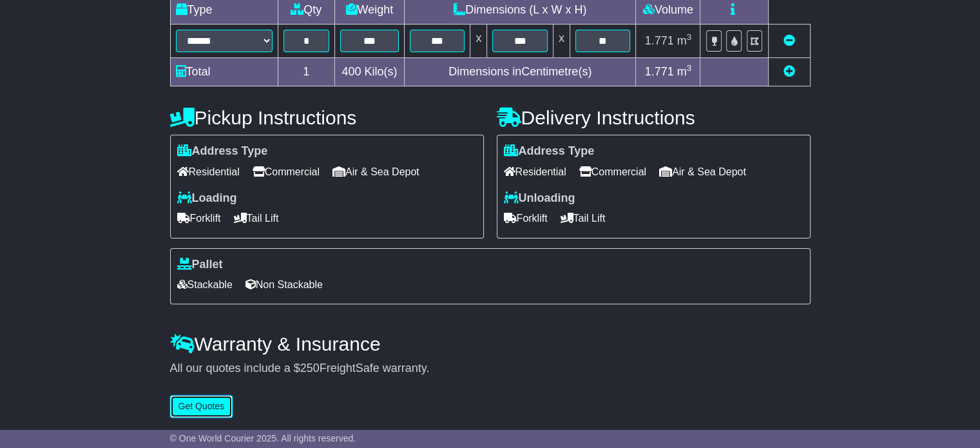  I want to click on div: All our quotes include a $ FreightSafe warranty., so click(490, 368).